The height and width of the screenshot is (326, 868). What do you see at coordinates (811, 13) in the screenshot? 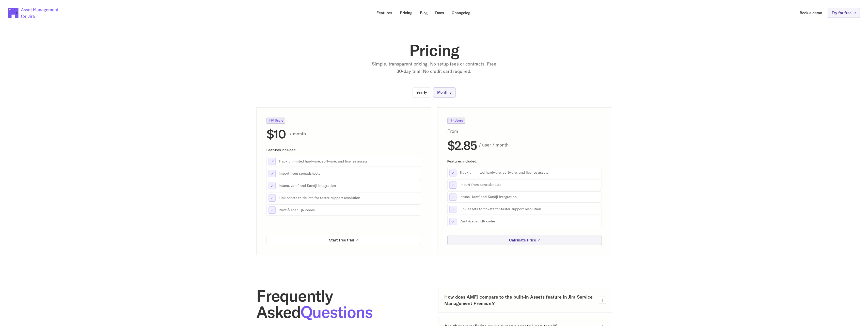
I see `a: Book a demo` at bounding box center [811, 13].